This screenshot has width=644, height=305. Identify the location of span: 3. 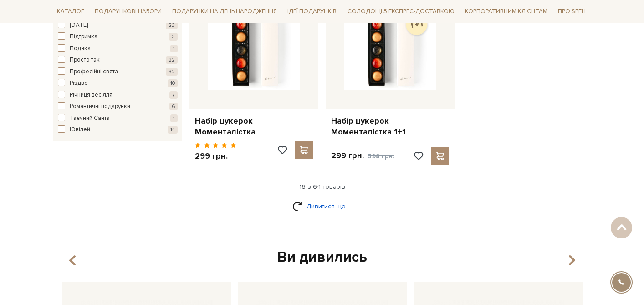
(173, 36).